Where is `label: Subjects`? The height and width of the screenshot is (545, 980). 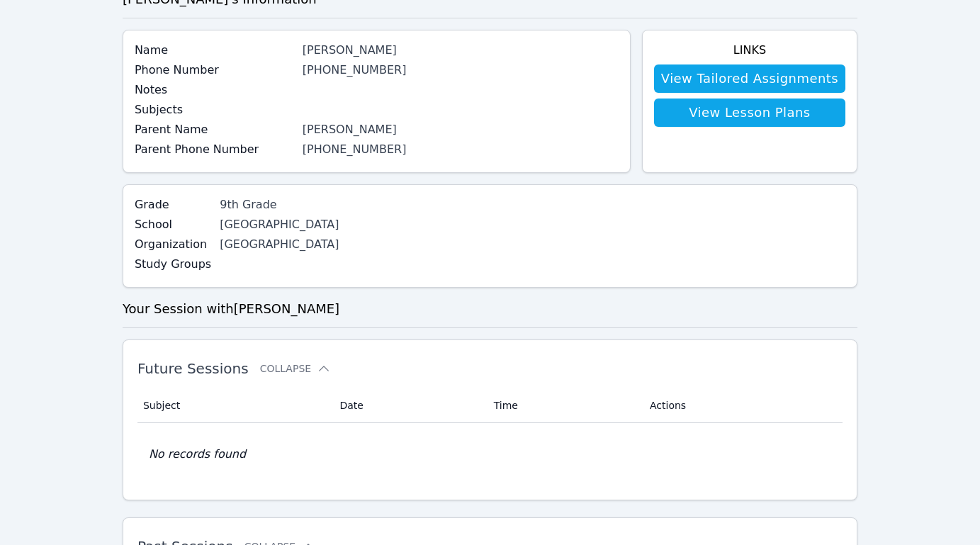
label: Subjects is located at coordinates (214, 110).